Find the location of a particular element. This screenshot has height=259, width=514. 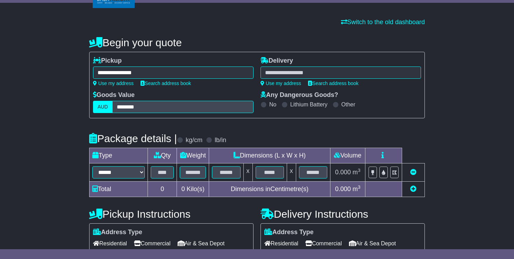

label: kg/cm is located at coordinates (194, 140).